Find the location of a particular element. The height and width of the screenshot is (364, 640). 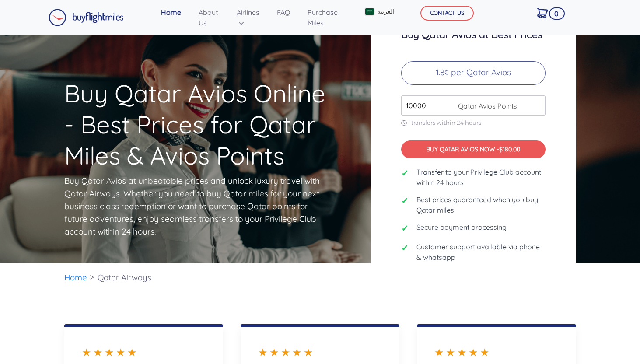

button: BUY QATAR AVIOS NOW -$180.00 is located at coordinates (474, 149).